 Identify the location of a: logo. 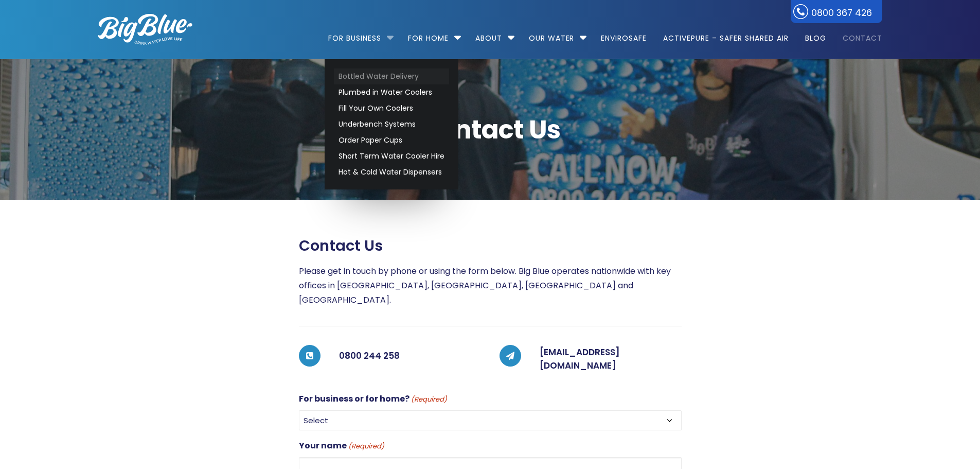
(145, 29).